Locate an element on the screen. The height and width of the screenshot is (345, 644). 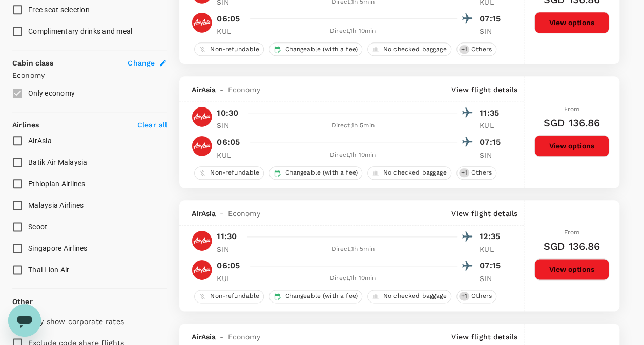
span: Ethiopian Airlines is located at coordinates (57, 183).